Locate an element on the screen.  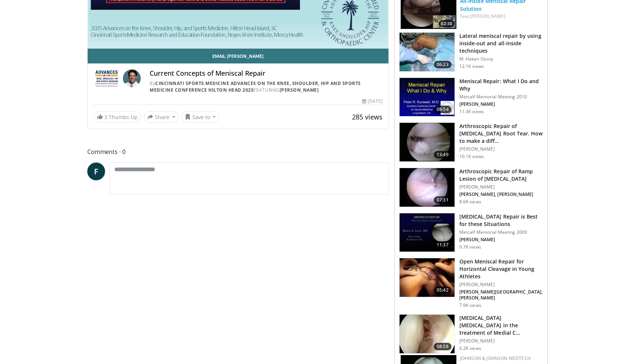
p: 11.3K views is located at coordinates (472, 112).